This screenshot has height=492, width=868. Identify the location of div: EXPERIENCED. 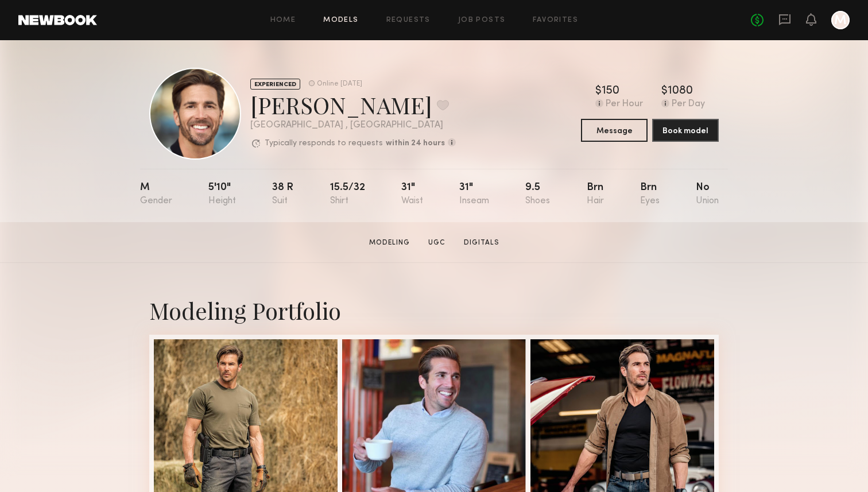
(275, 84).